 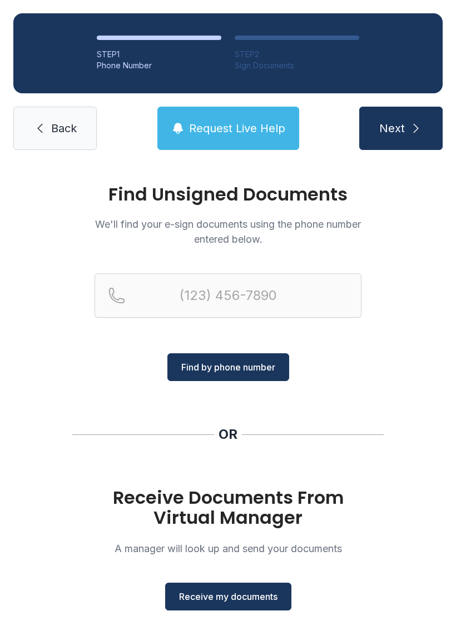 I want to click on input: Reservation phone number, so click(x=228, y=296).